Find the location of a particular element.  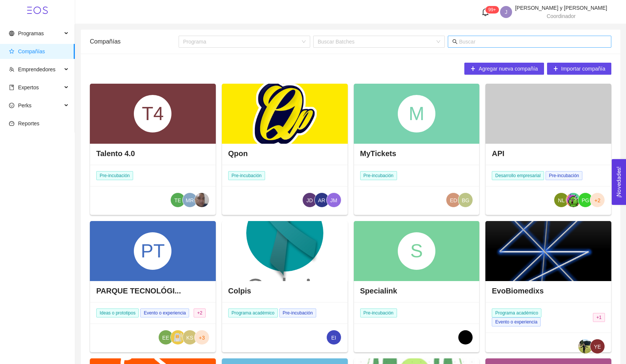

span: EE is located at coordinates (165, 338).